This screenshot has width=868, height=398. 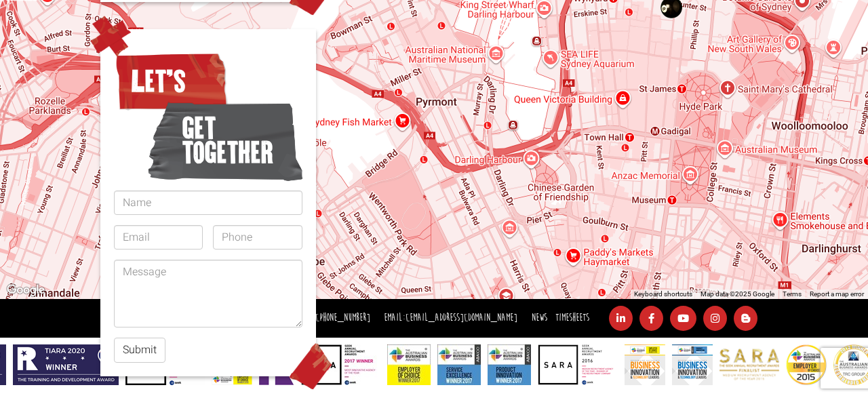 I want to click on span: Let’s, so click(x=171, y=81).